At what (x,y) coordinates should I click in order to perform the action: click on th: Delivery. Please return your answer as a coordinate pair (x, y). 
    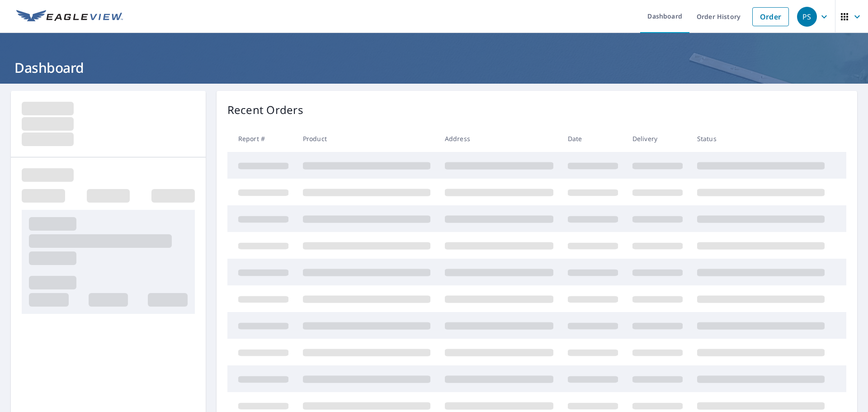
    Looking at the image, I should click on (658, 139).